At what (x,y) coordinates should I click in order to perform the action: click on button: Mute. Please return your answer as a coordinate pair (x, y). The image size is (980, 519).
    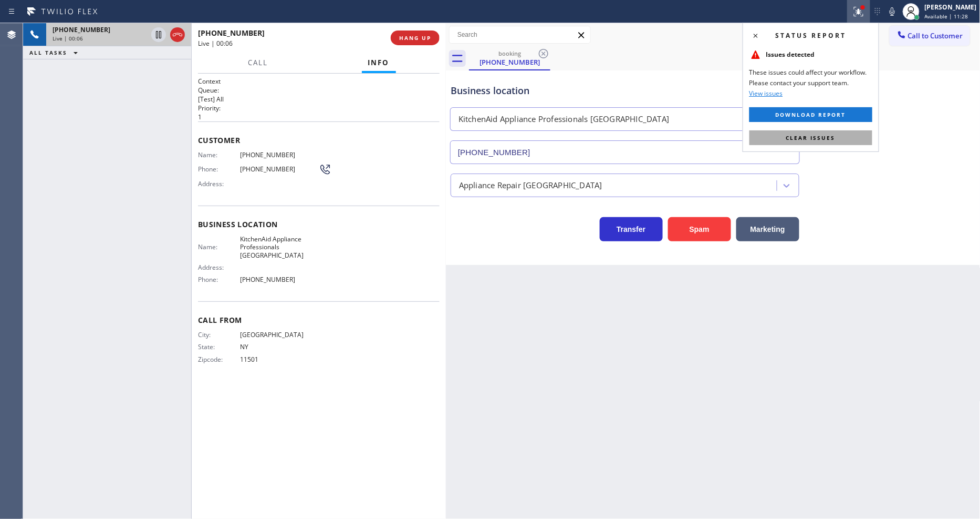
    Looking at the image, I should click on (892, 11).